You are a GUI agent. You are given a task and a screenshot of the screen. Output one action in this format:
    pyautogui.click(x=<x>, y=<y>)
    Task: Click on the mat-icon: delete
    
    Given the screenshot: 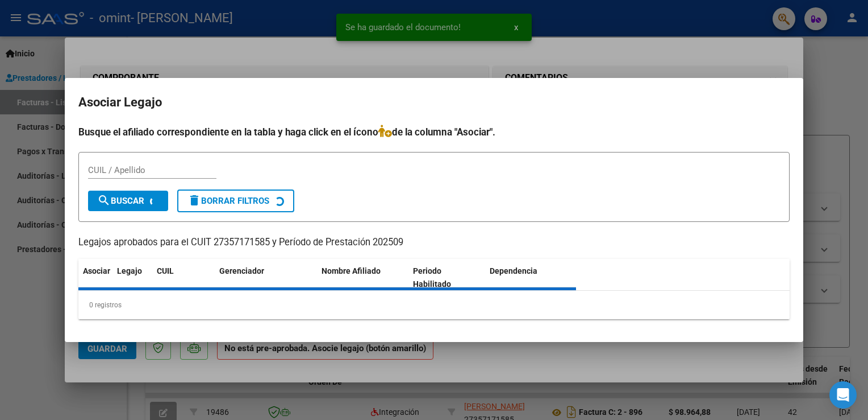 What is the action you would take?
    pyautogui.click(x=195, y=200)
    